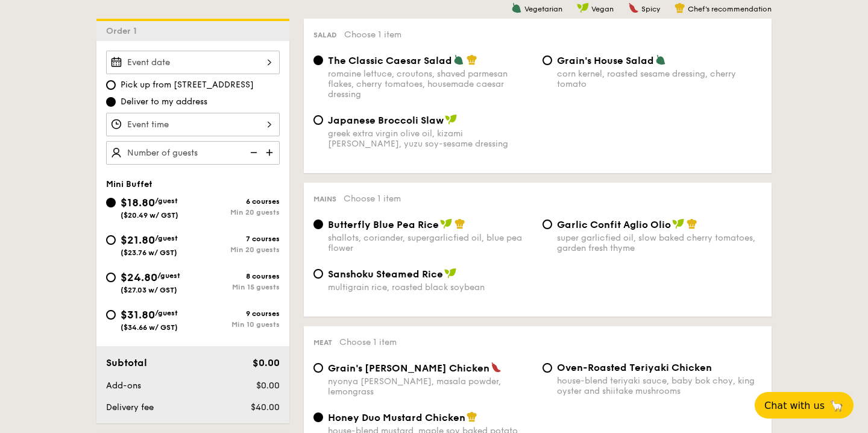 The height and width of the screenshot is (433, 868). I want to click on div: Min 10 guests, so click(236, 325).